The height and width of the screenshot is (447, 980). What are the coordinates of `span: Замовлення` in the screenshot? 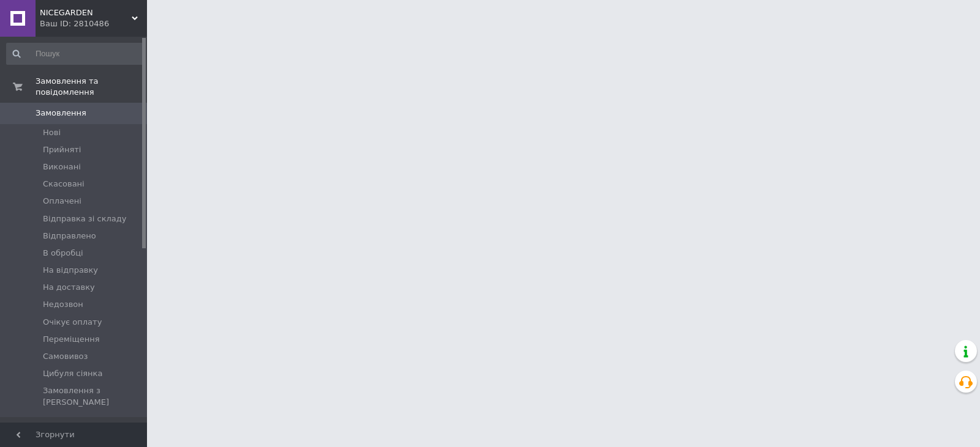 It's located at (61, 114).